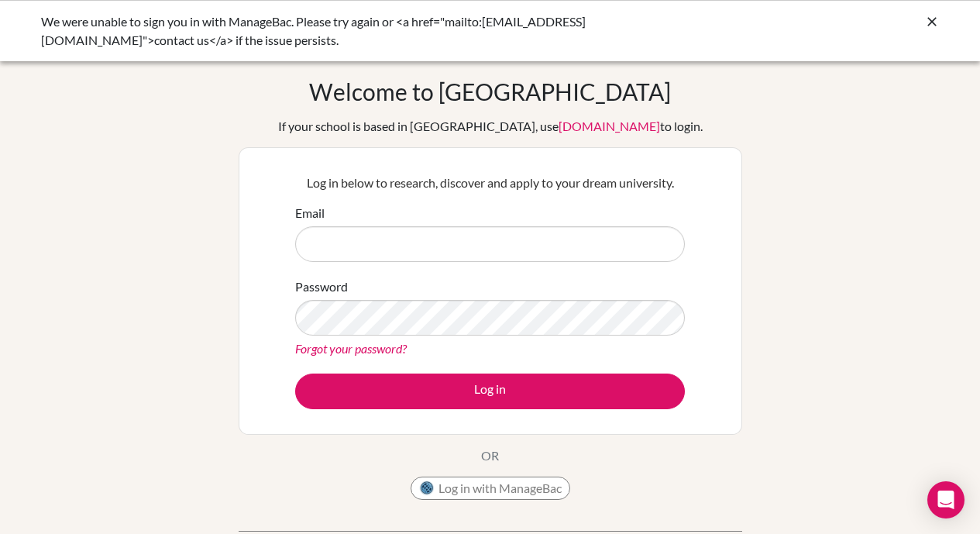  What do you see at coordinates (310, 213) in the screenshot?
I see `label: Email` at bounding box center [310, 213].